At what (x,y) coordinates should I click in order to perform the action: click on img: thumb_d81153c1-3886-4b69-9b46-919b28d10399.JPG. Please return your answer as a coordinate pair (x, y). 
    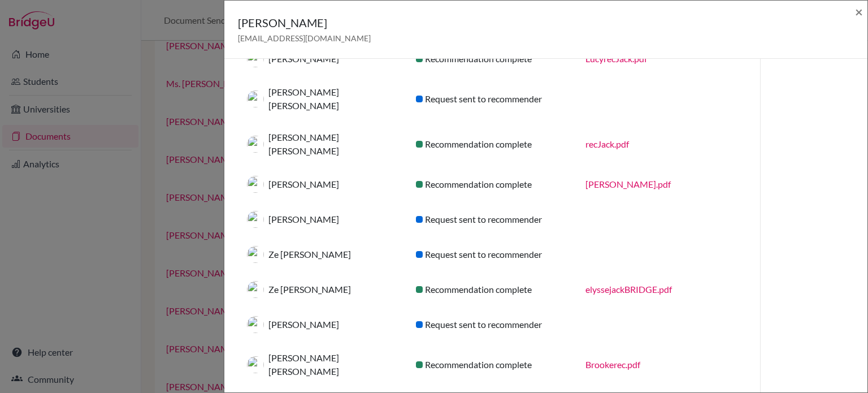
    Looking at the image, I should click on (255, 325).